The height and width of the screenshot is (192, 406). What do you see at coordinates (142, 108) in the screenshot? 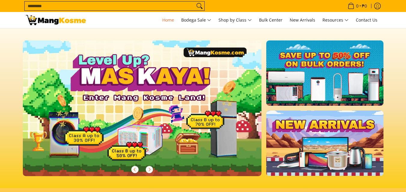
I see `img: Gaming desktop banner` at bounding box center [142, 108].